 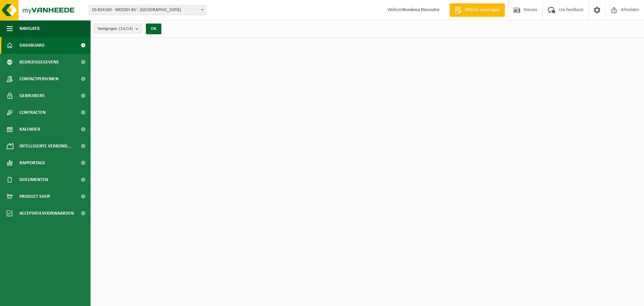 What do you see at coordinates (115, 29) in the screenshot?
I see `span: Vestigingen` at bounding box center [115, 29].